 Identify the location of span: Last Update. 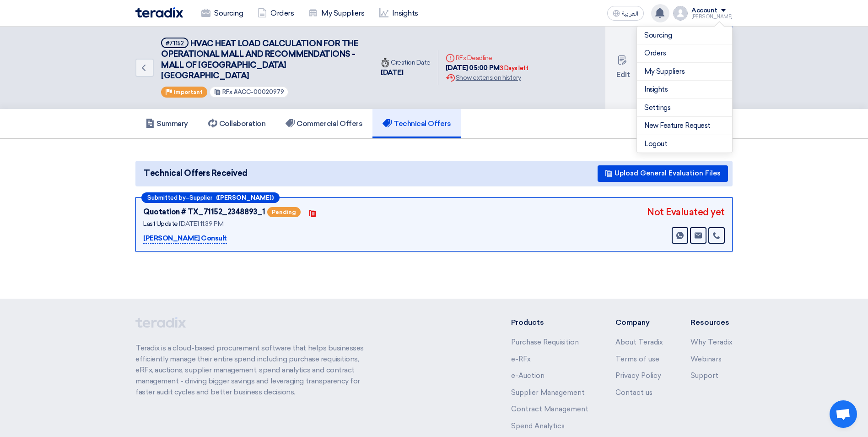
(161, 223).